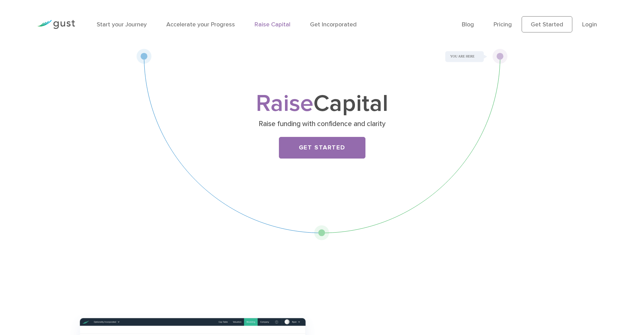 The height and width of the screenshot is (335, 644). I want to click on a: Start your Journey, so click(121, 24).